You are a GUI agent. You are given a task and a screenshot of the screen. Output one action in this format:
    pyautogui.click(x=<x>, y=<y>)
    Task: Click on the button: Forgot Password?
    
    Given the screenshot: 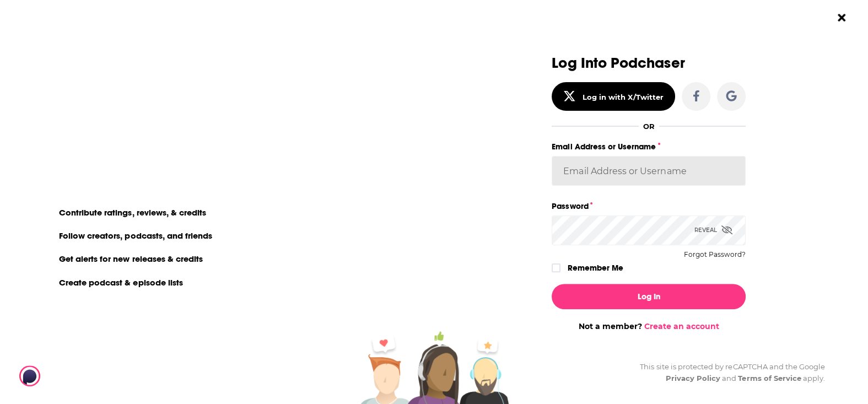 What is the action you would take?
    pyautogui.click(x=715, y=254)
    